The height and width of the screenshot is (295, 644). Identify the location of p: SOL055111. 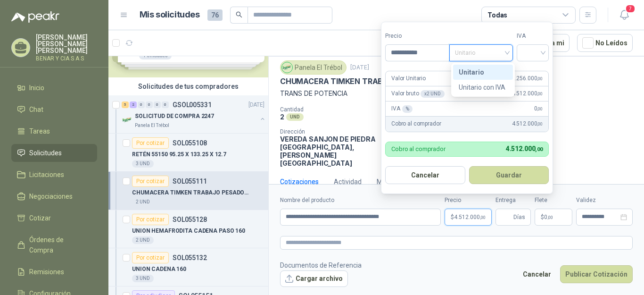
(189, 181).